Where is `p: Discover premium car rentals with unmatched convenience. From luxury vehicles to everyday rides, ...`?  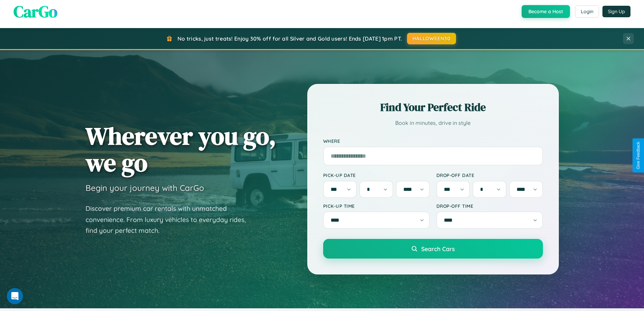 p: Discover premium car rentals with unmatched convenience. From luxury vehicles to everyday rides, ... is located at coordinates (170, 220).